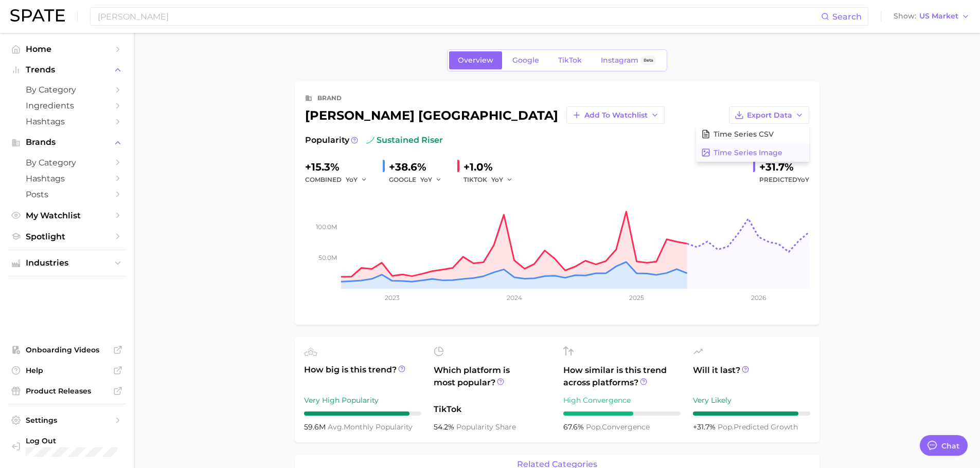 This screenshot has height=468, width=980. What do you see at coordinates (67, 70) in the screenshot?
I see `span: Trends` at bounding box center [67, 70].